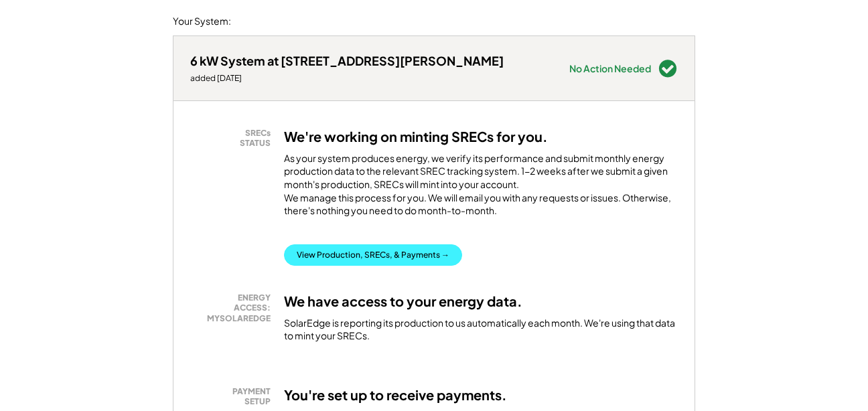 The width and height of the screenshot is (868, 411). Describe the element at coordinates (234, 396) in the screenshot. I see `div: PAYMENT SETUP` at that location.